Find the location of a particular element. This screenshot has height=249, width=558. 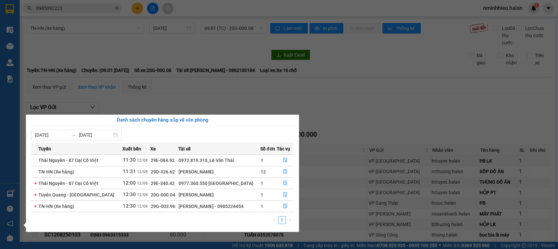

span: 29E-340.42 is located at coordinates (162, 183).